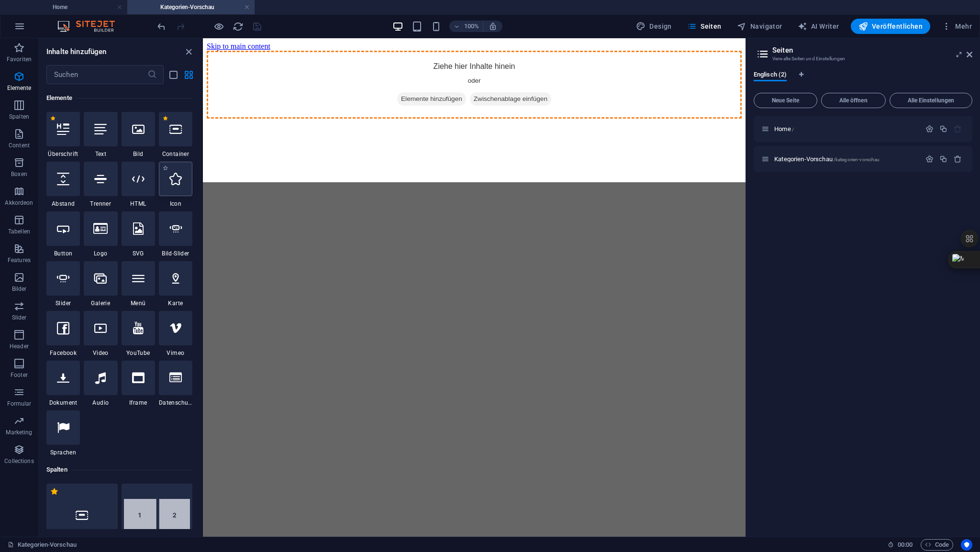 Image resolution: width=980 pixels, height=552 pixels. What do you see at coordinates (770, 76) in the screenshot?
I see `span: Englisch (2)` at bounding box center [770, 76].